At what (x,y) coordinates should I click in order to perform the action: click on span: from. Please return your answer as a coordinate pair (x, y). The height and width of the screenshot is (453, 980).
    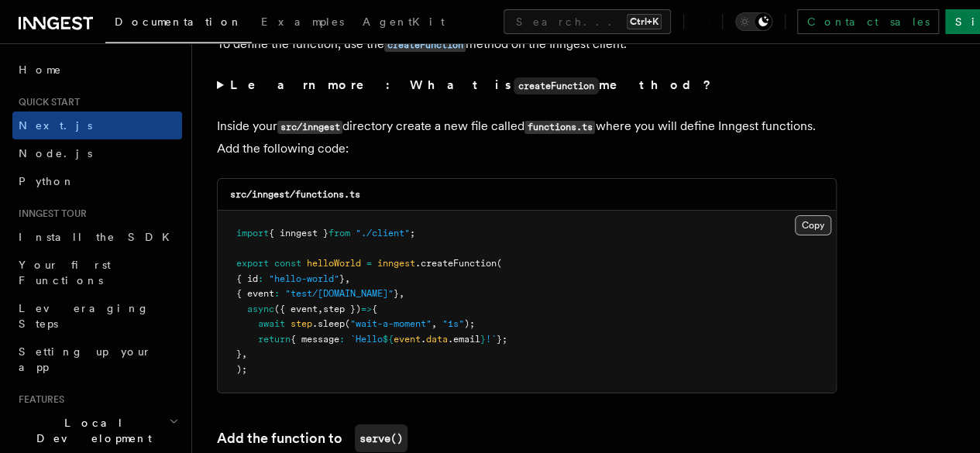
    Looking at the image, I should click on (340, 233).